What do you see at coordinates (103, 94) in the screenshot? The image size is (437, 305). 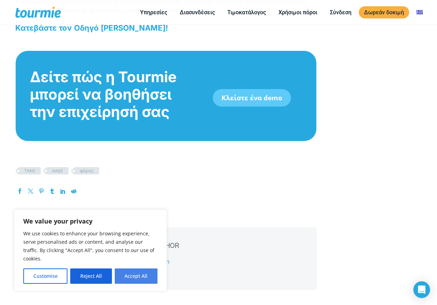 I see `span: Δείτε πώς η Tourmie μπορεί να βοηθήσει την επιχείρησή σας` at bounding box center [103, 94].